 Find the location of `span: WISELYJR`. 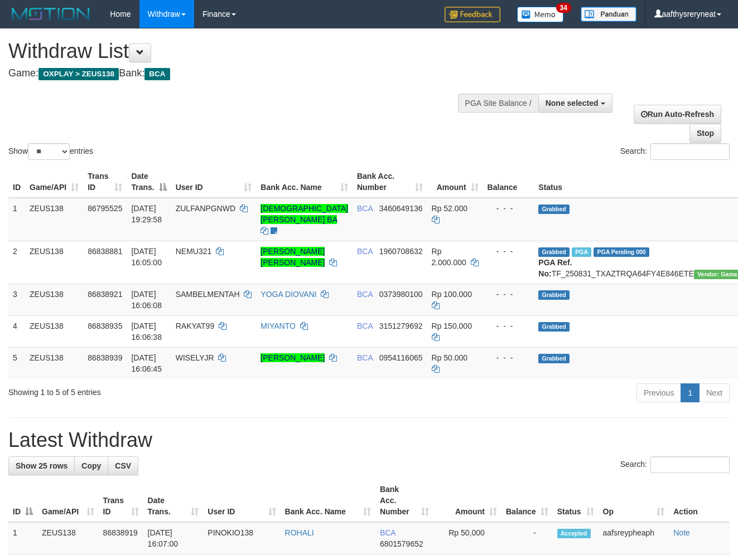

span: WISELYJR is located at coordinates (195, 358).